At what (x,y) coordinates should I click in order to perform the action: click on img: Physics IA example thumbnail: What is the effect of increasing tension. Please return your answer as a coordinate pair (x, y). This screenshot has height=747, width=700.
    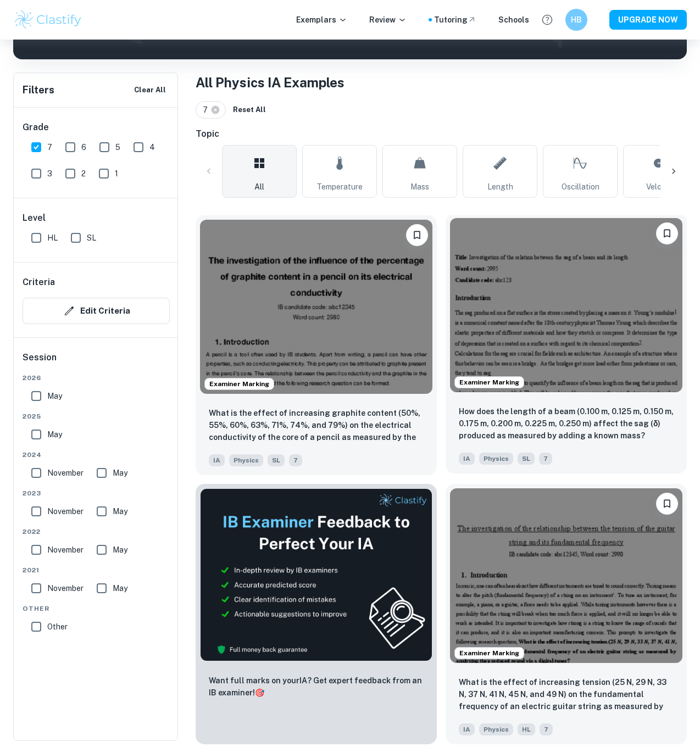
    Looking at the image, I should click on (566, 575).